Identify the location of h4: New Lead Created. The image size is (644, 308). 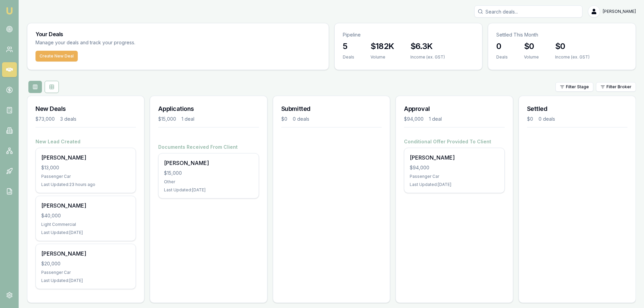
(86, 142).